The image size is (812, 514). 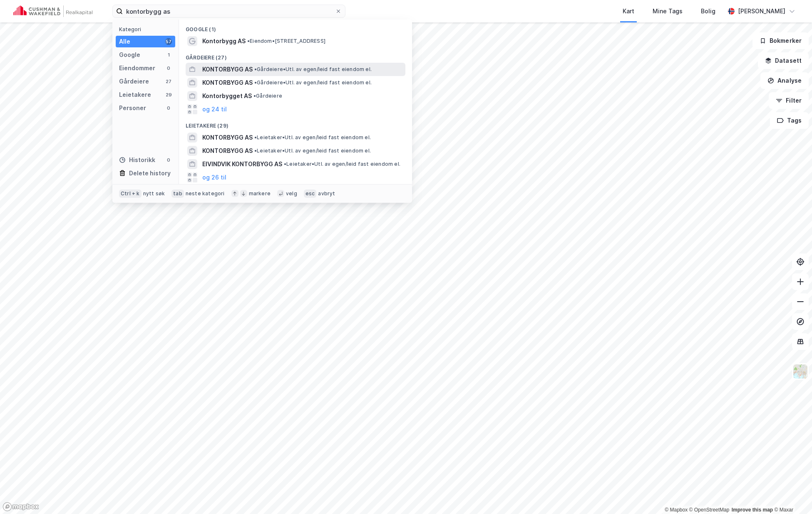 I want to click on div: Kategori, so click(x=147, y=29).